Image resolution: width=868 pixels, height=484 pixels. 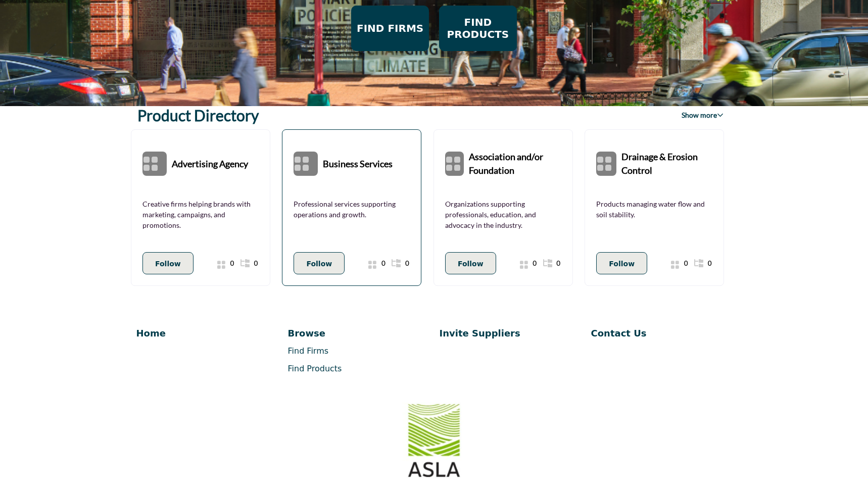 I want to click on a: Browse, so click(x=358, y=333).